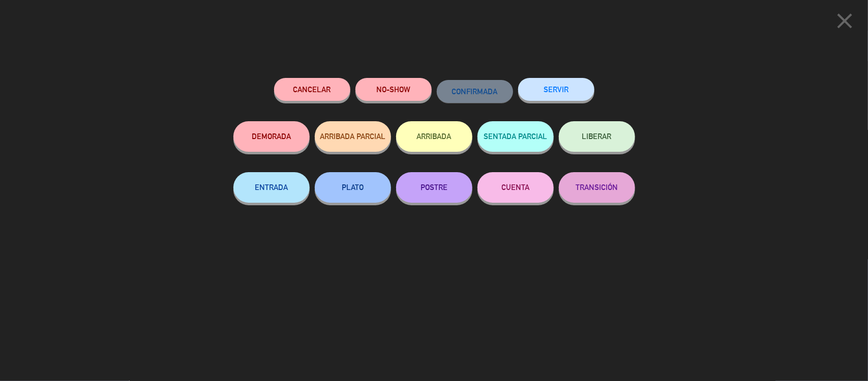  What do you see at coordinates (597, 136) in the screenshot?
I see `button: LIBERAR` at bounding box center [597, 136].